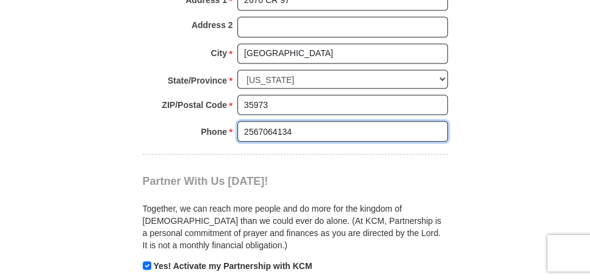 This screenshot has width=590, height=280. I want to click on strong: State/Province, so click(197, 80).